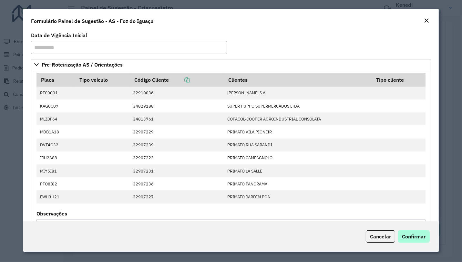  I want to click on th: Tipo cliente, so click(399, 80).